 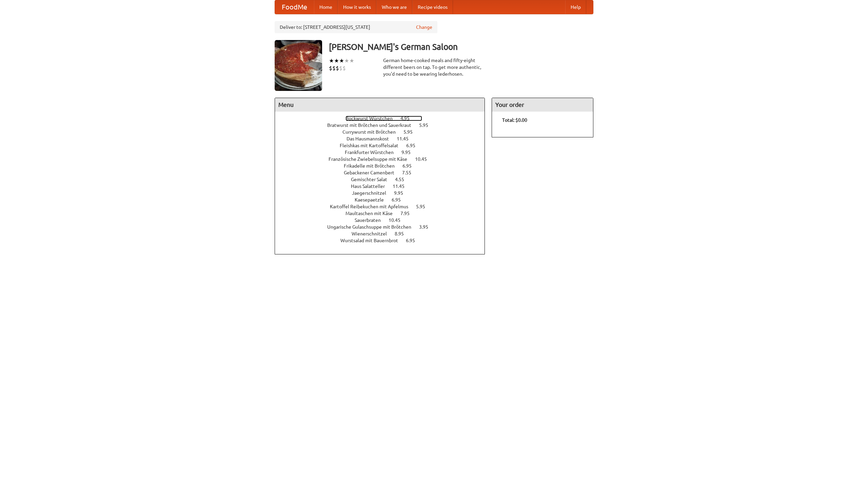 What do you see at coordinates (384, 138) in the screenshot?
I see `a: Das Hausmannskost 11.45` at bounding box center [384, 138].